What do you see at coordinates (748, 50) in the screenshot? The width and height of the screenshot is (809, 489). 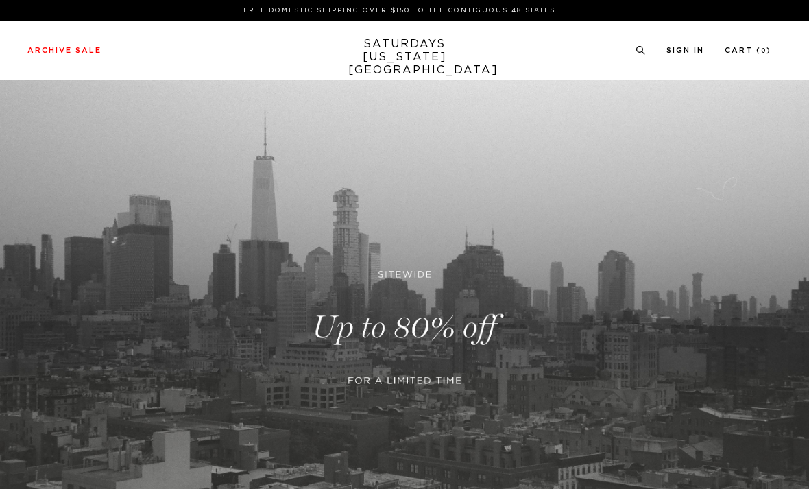 I see `a: Cart (0)` at bounding box center [748, 50].